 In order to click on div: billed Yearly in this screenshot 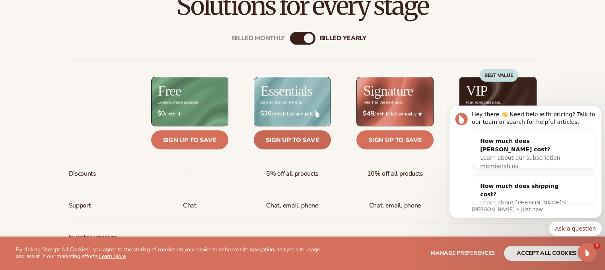, I will do `click(343, 38)`.